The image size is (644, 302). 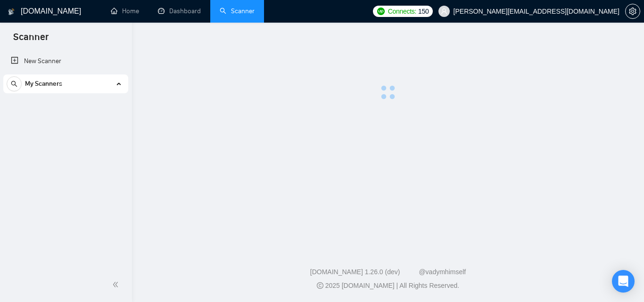 I want to click on button: search, so click(x=14, y=84).